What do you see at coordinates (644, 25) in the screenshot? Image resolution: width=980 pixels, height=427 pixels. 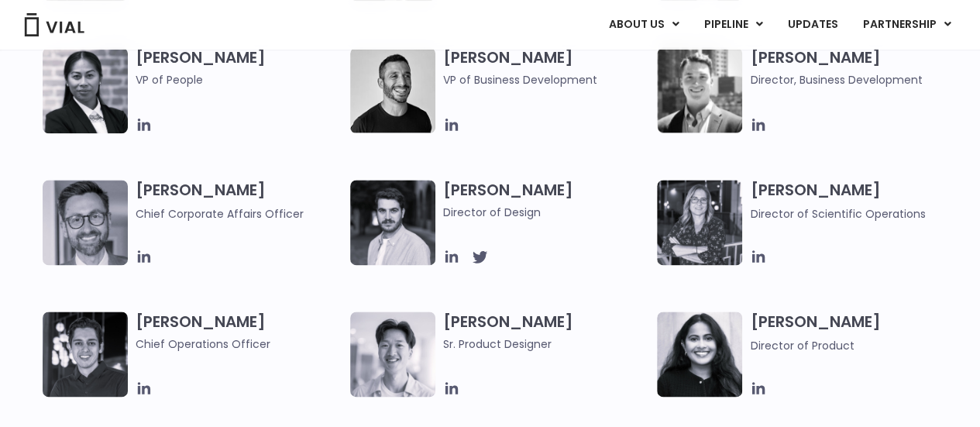 I see `a: ABOUT USMenu Toggle` at bounding box center [644, 25].